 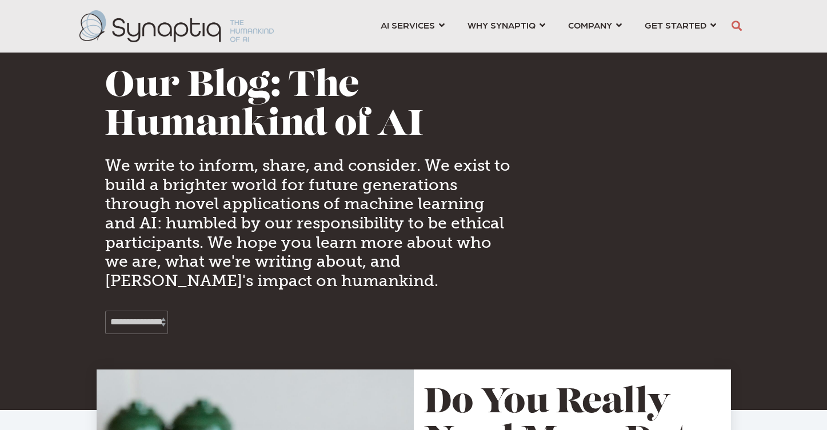 I want to click on span: WHY SYNAPTIQ, so click(x=501, y=25).